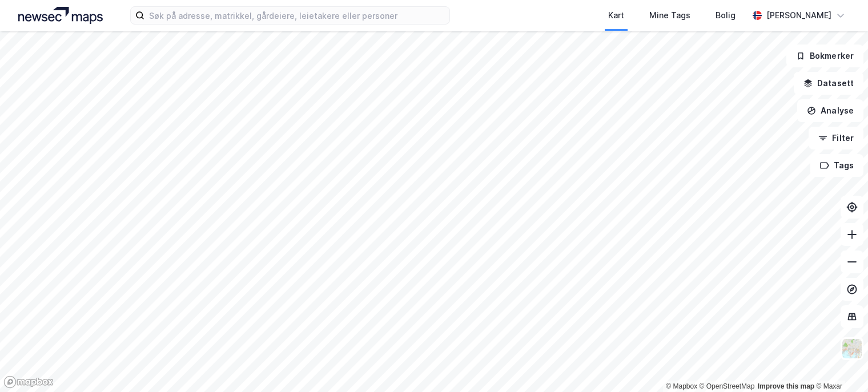 This screenshot has height=392, width=868. What do you see at coordinates (727, 386) in the screenshot?
I see `a: OpenStreetMap` at bounding box center [727, 386].